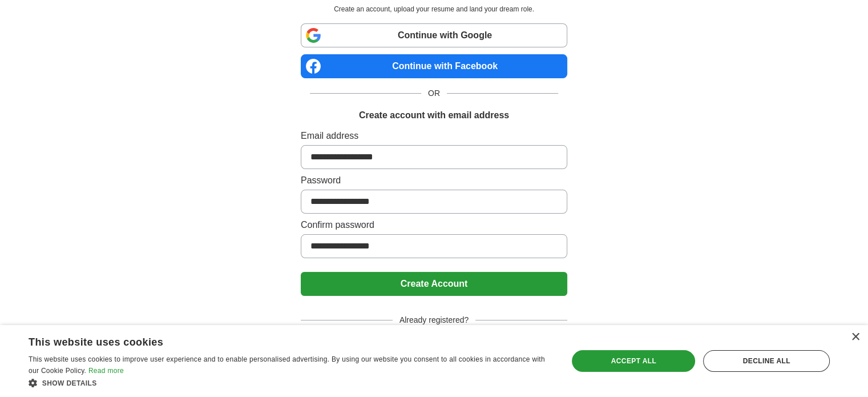 This screenshot has height=397, width=868. What do you see at coordinates (276, 340) in the screenshot?
I see `div: This website uses cookies` at bounding box center [276, 340].